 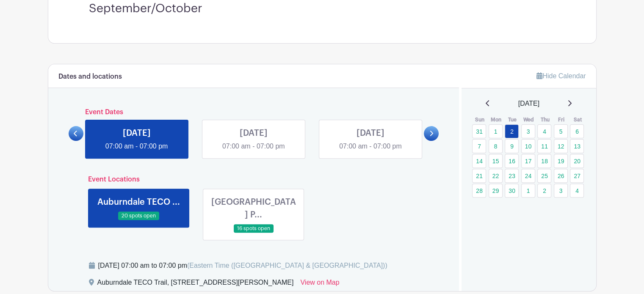 I want to click on a: 19, so click(x=561, y=160).